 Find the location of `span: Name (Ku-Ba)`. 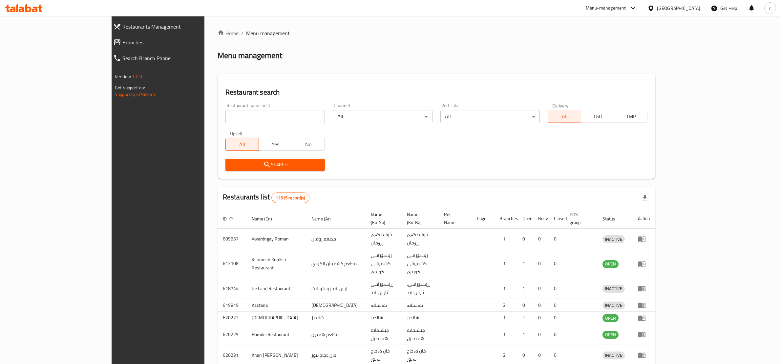

span: Name (Ku-Ba) is located at coordinates (419, 218).